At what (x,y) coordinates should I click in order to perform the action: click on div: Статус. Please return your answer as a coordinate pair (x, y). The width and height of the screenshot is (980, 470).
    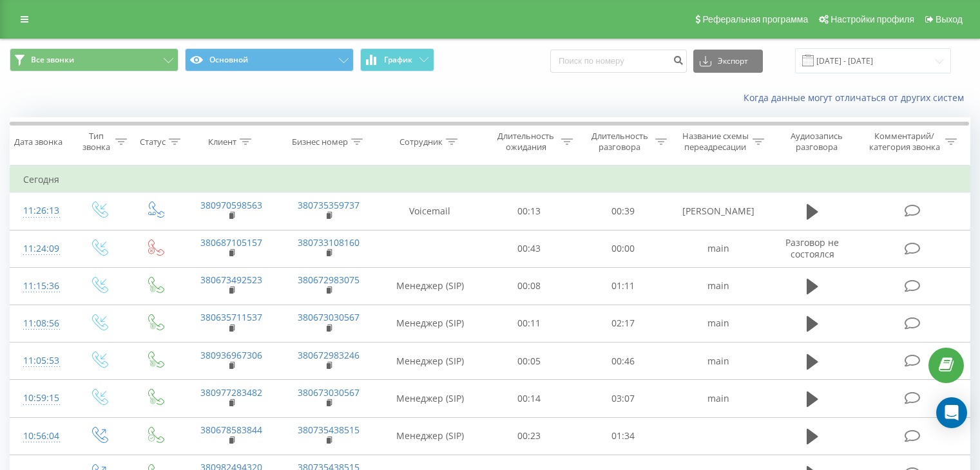
    Looking at the image, I should click on (153, 142).